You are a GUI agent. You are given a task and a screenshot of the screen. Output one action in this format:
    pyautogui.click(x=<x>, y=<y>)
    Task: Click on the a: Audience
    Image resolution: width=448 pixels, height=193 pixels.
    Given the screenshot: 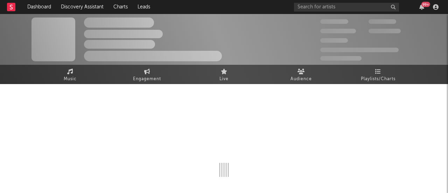 What is the action you would take?
    pyautogui.click(x=301, y=74)
    